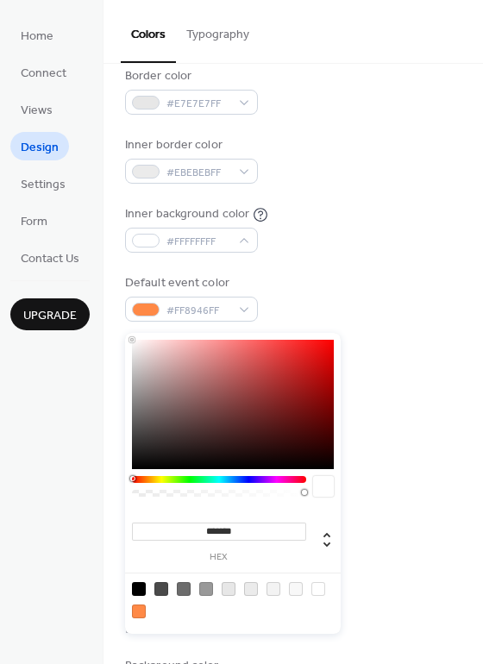  I want to click on a: Settings, so click(43, 183).